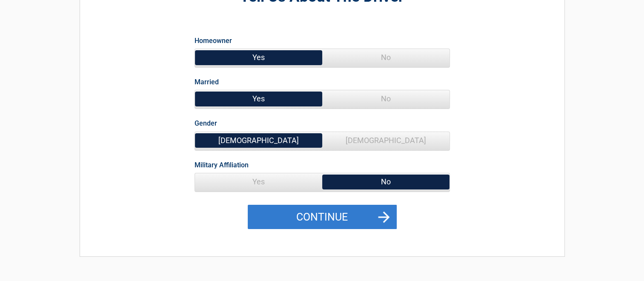  Describe the element at coordinates (221, 165) in the screenshot. I see `label: Military Affiliation` at that location.